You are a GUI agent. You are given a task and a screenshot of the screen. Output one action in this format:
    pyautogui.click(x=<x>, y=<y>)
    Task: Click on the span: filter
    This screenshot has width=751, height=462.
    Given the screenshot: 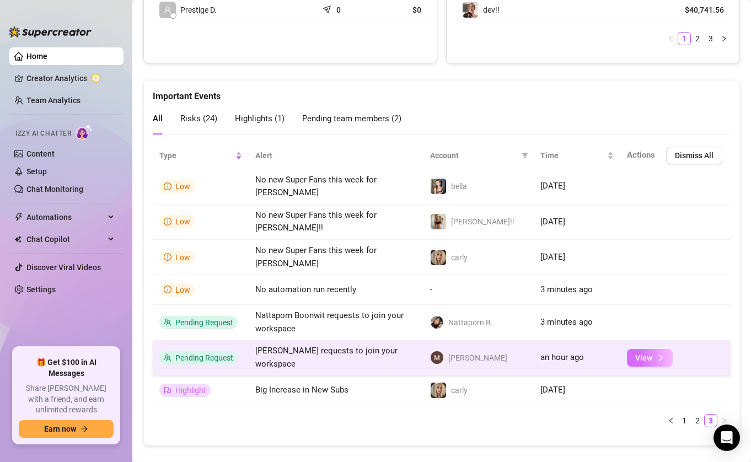 What is the action you would take?
    pyautogui.click(x=525, y=156)
    